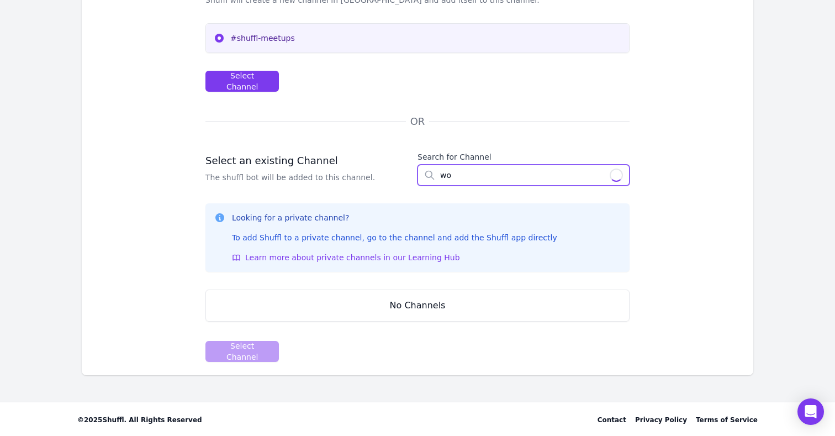 This screenshot has width=835, height=436. What do you see at coordinates (417, 305) in the screenshot?
I see `div: No Channels` at bounding box center [417, 305].